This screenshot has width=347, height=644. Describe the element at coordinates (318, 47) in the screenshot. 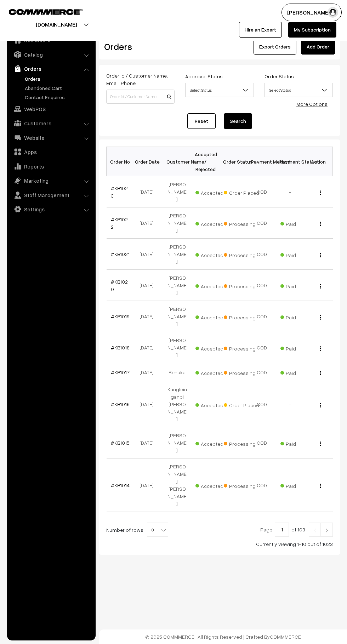

I see `a: Add Order` at that location.